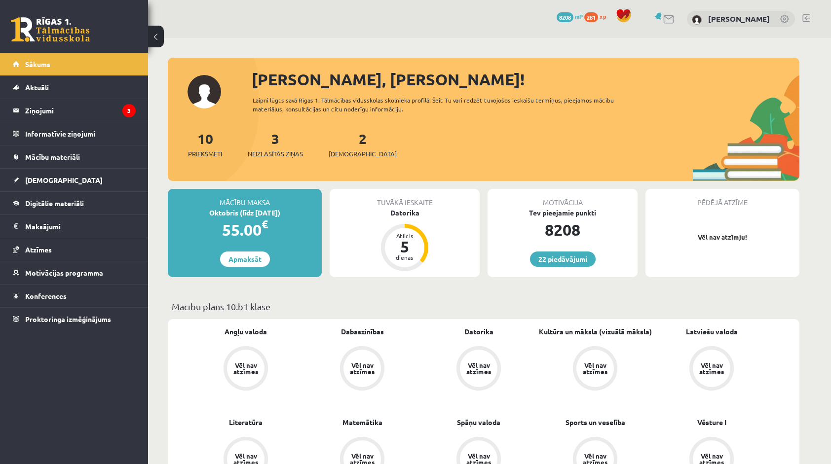  Describe the element at coordinates (54, 203) in the screenshot. I see `span: Digitālie materiāli` at that location.